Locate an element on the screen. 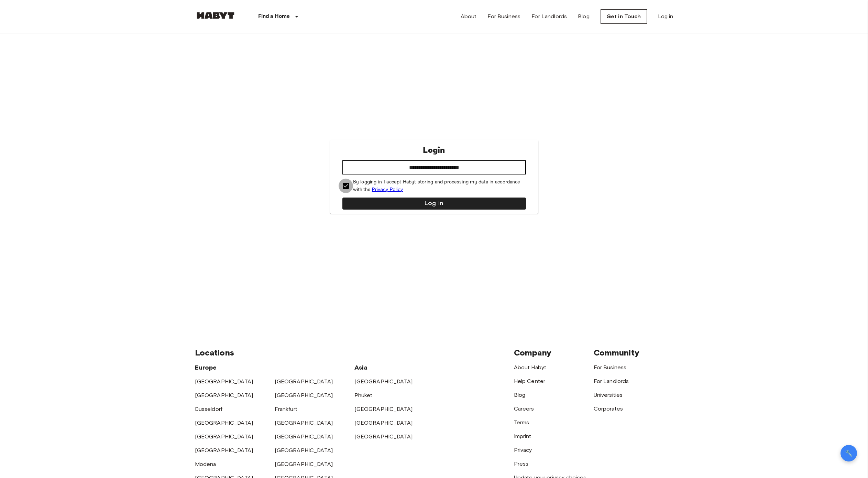 This screenshot has width=868, height=478. a: Terms is located at coordinates (522, 423).